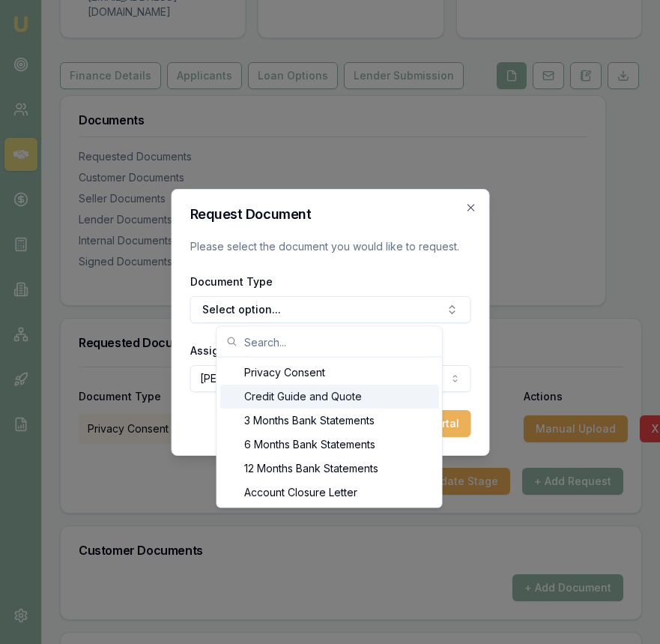  What do you see at coordinates (338, 341) in the screenshot?
I see `input: Search...` at bounding box center [338, 341].